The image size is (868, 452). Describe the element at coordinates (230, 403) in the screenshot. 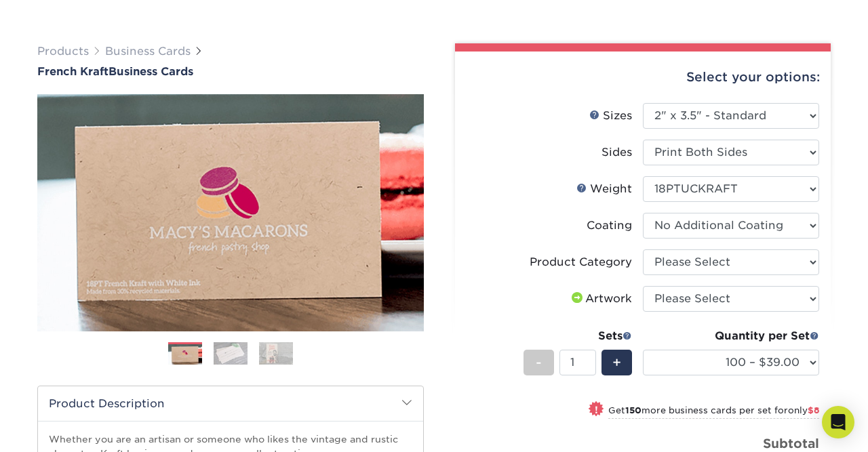

I see `h2: Product Description` at that location.